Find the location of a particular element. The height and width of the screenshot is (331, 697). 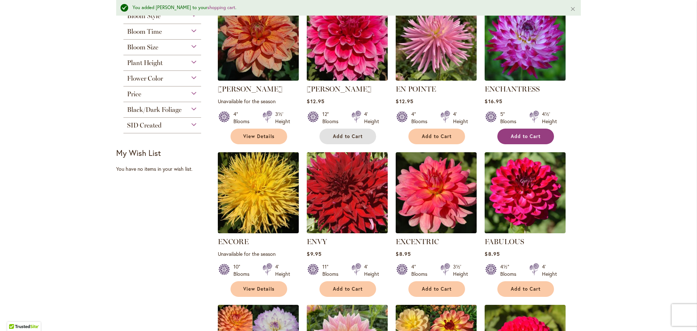

a: ENCHANTRESS is located at coordinates (512, 89).